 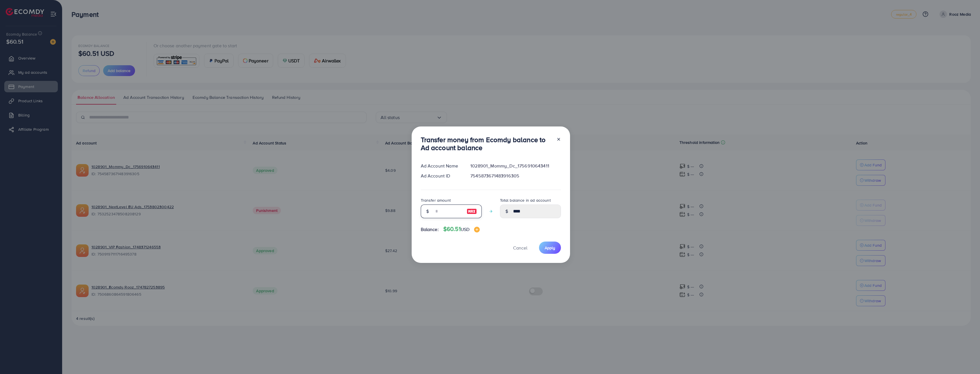 I want to click on div: Ad Account Name, so click(x=441, y=166).